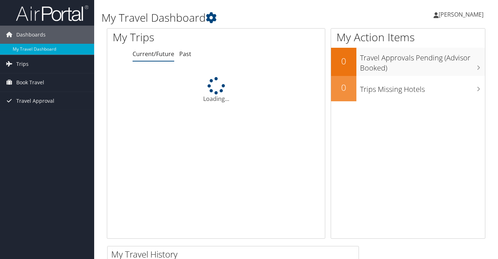 The image size is (498, 259). What do you see at coordinates (216, 90) in the screenshot?
I see `div: Loading...` at bounding box center [216, 90].